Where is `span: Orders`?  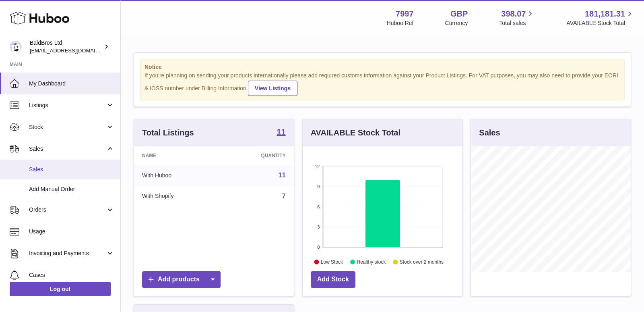 span: Orders is located at coordinates (67, 210).